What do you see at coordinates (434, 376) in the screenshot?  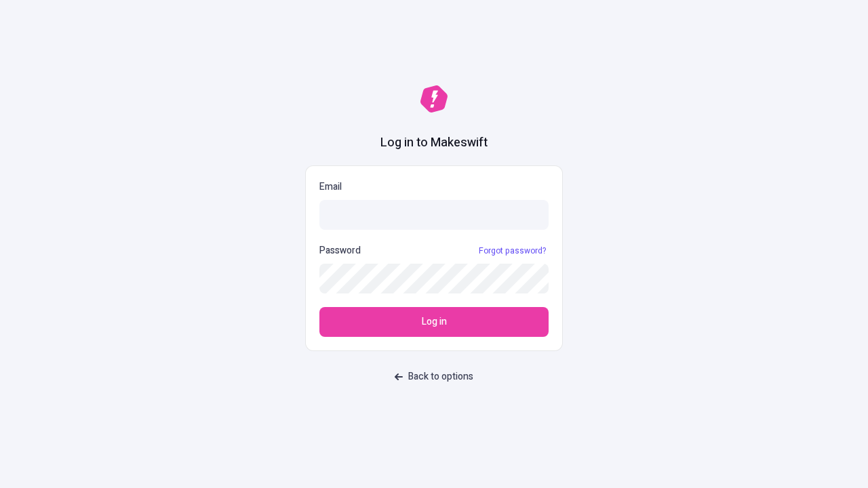 I see `button: Back to options` at bounding box center [434, 376].